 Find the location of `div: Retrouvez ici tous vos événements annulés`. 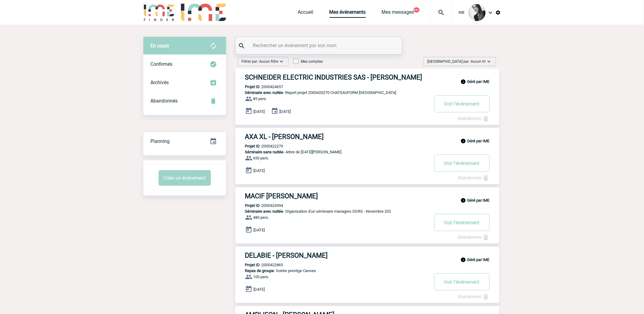

div: Retrouvez ici tous vos événements annulés is located at coordinates (185, 101).